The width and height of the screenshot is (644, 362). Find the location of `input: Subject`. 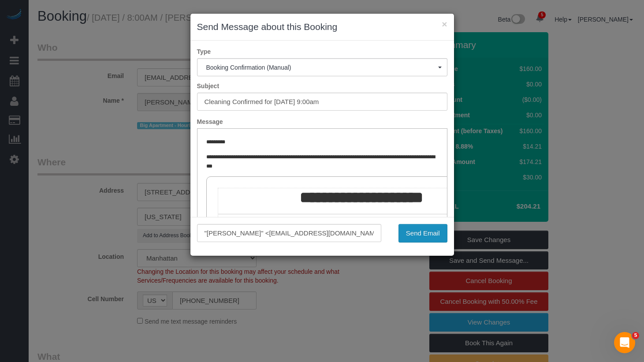

input: Subject is located at coordinates (322, 101).